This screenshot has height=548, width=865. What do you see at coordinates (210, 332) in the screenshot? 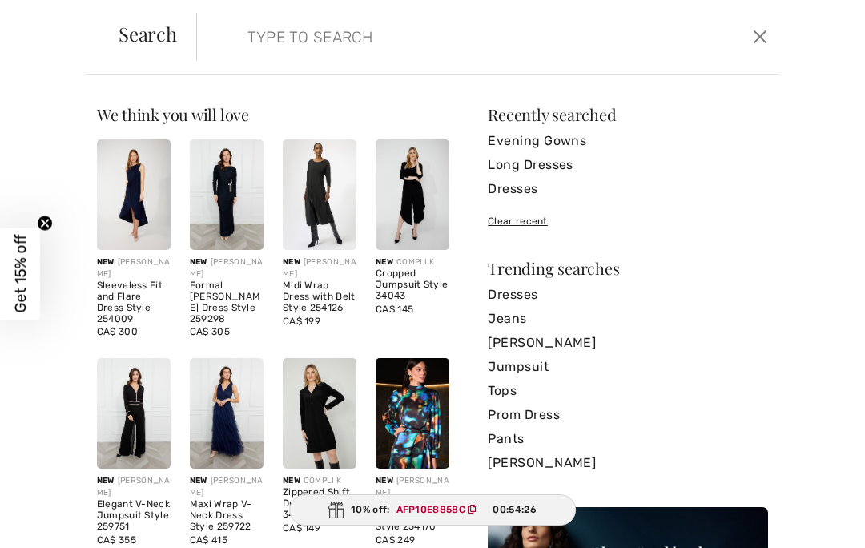
I see `span: CA$ 305` at bounding box center [210, 332].